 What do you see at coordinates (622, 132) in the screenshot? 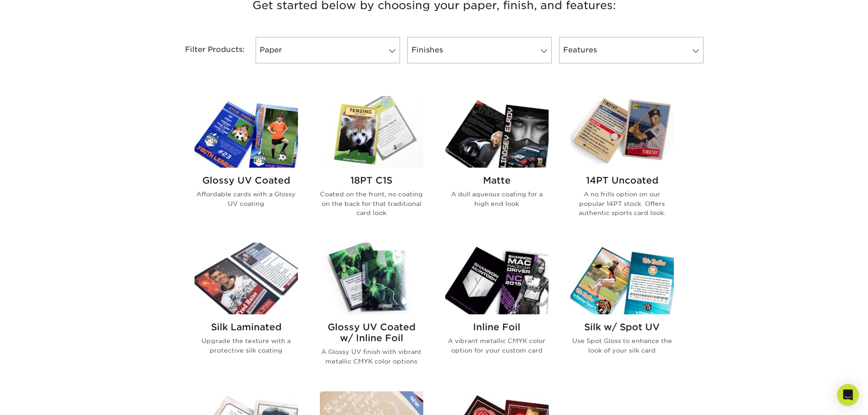
I see `img: 14PT Uncoated Trading Cards` at bounding box center [622, 132].